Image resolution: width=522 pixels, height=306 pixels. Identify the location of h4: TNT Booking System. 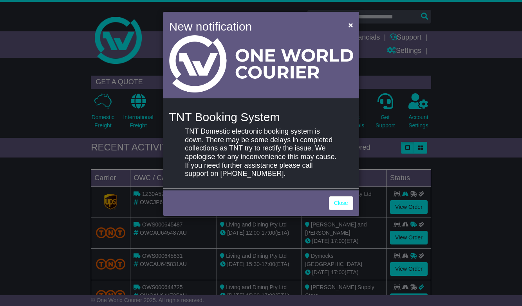
(261, 117).